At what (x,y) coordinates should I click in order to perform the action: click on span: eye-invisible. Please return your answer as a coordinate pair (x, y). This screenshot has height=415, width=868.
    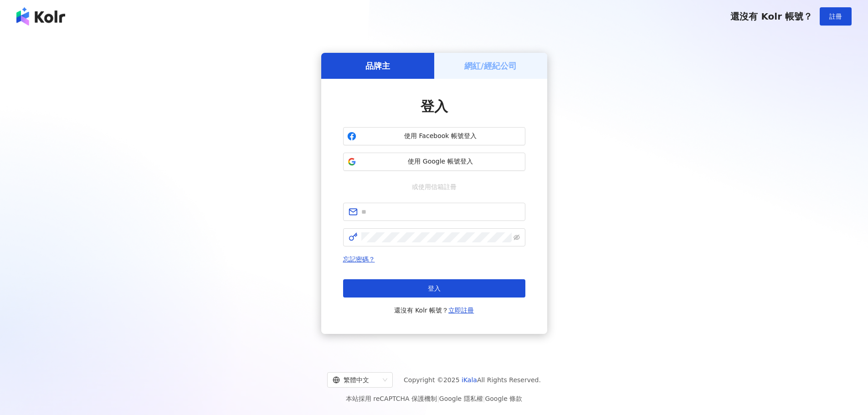
    Looking at the image, I should click on (516, 237).